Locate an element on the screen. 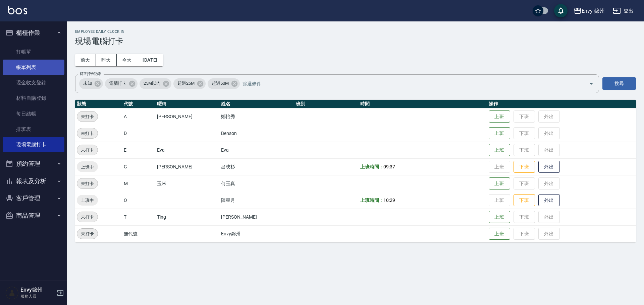  th: 暱稱 is located at coordinates (188, 104).